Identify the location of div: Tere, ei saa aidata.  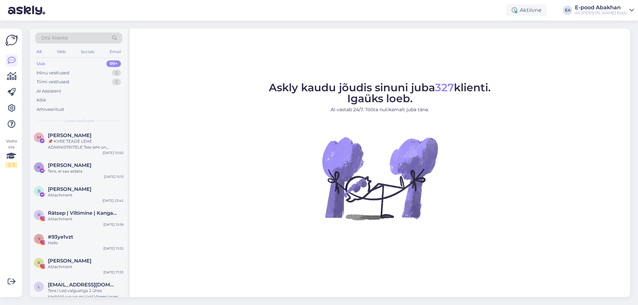
(86, 171).